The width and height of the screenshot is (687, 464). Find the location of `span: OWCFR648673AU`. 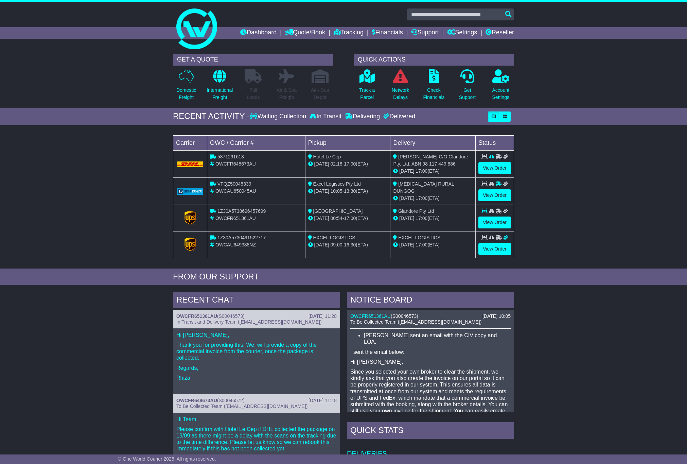

span: OWCFR648673AU is located at coordinates (235, 164).